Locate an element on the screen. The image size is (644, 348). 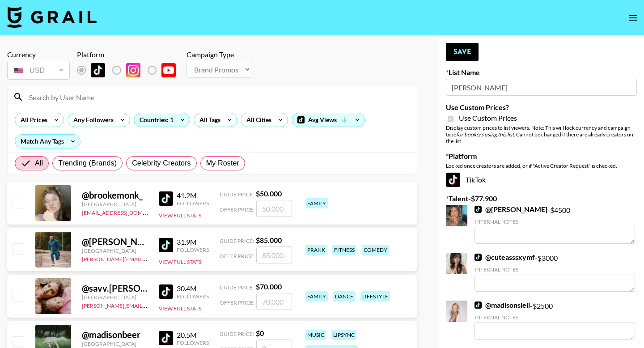
div: Currency is locked to USD is located at coordinates (38, 70).